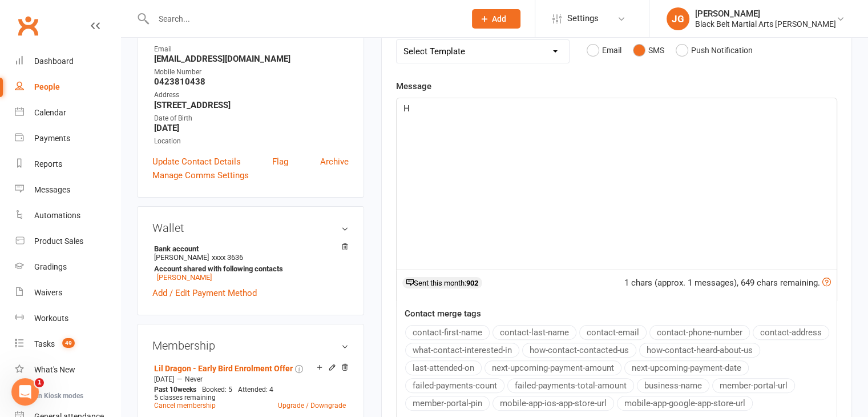  Describe the element at coordinates (248, 269) in the screenshot. I see `strong: Account shared with following contacts` at that location.